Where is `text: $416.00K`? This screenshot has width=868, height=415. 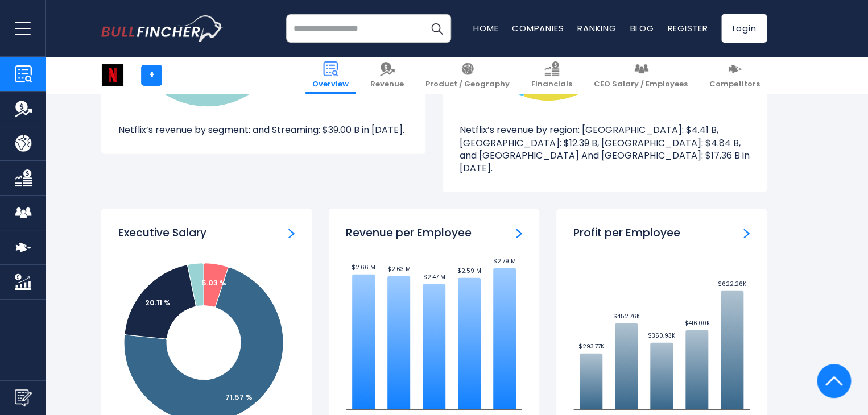
text: $416.00K is located at coordinates (697, 323).